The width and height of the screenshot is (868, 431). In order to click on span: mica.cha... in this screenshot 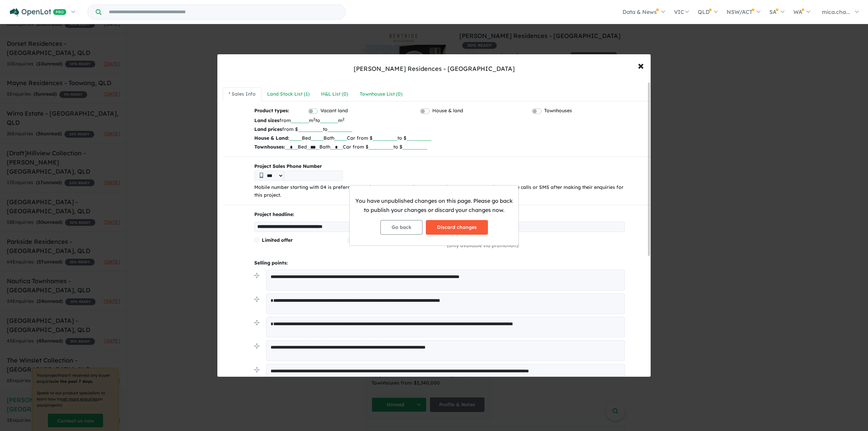, I will do `click(836, 12)`.